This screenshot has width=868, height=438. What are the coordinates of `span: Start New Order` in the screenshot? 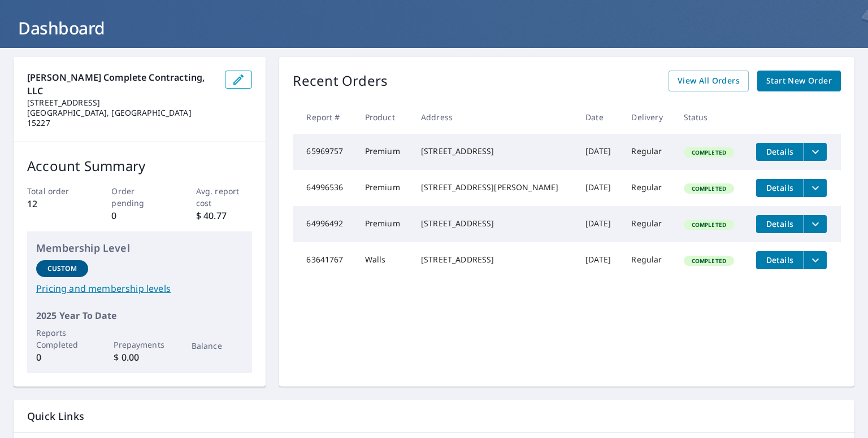 It's located at (799, 81).